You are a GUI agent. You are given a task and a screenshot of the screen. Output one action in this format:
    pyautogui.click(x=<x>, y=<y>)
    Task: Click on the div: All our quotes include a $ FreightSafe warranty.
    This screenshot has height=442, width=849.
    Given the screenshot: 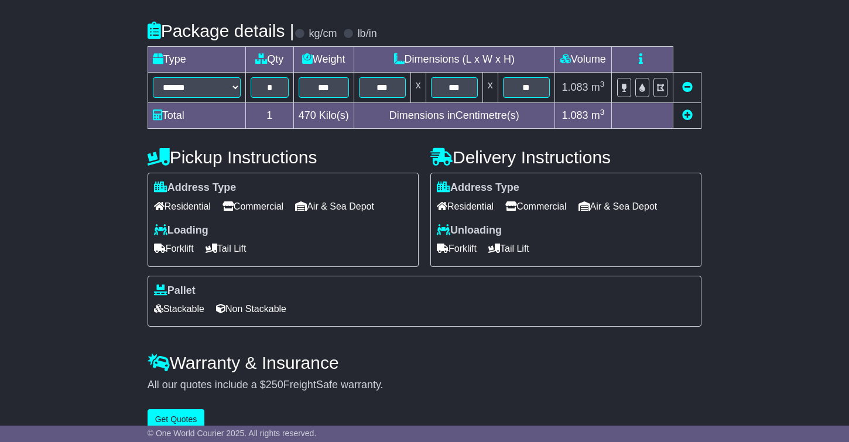 What is the action you would take?
    pyautogui.click(x=425, y=385)
    